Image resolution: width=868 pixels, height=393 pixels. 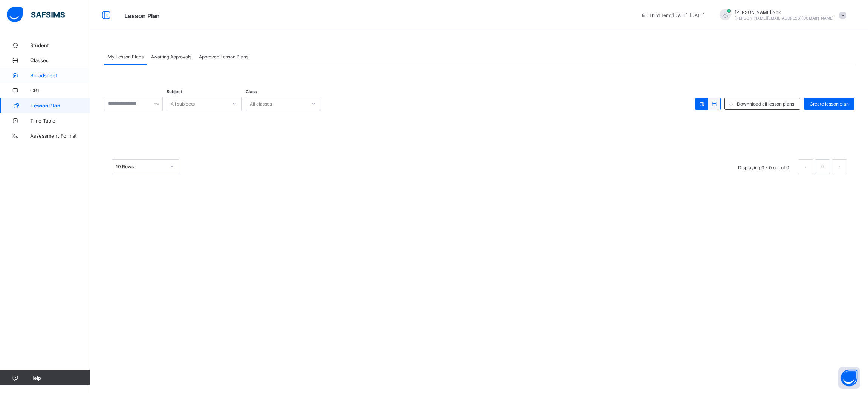 What do you see at coordinates (763, 167) in the screenshot?
I see `li: Displaying 0 - 0 out of 0` at bounding box center [763, 167].